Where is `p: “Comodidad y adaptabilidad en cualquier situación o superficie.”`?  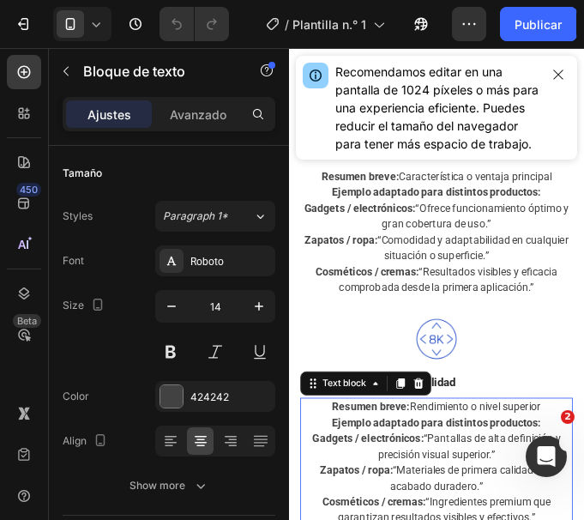
p: “Comodidad y adaptabilidad en cualquier situación o superficie.” is located at coordinates (168, 227).